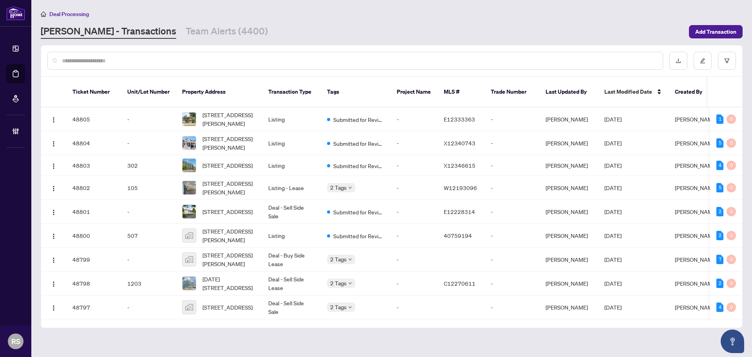  I want to click on span: Deal Processing, so click(69, 14).